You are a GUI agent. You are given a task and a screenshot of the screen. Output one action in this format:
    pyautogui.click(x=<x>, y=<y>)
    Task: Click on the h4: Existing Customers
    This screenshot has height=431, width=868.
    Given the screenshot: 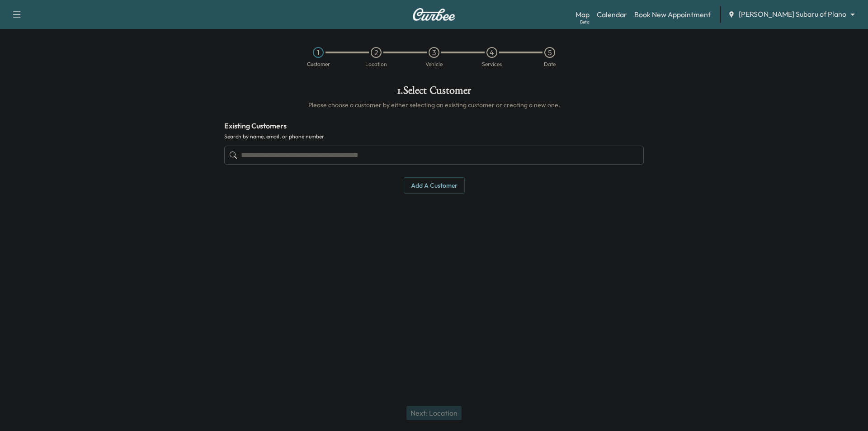 What is the action you would take?
    pyautogui.click(x=434, y=126)
    